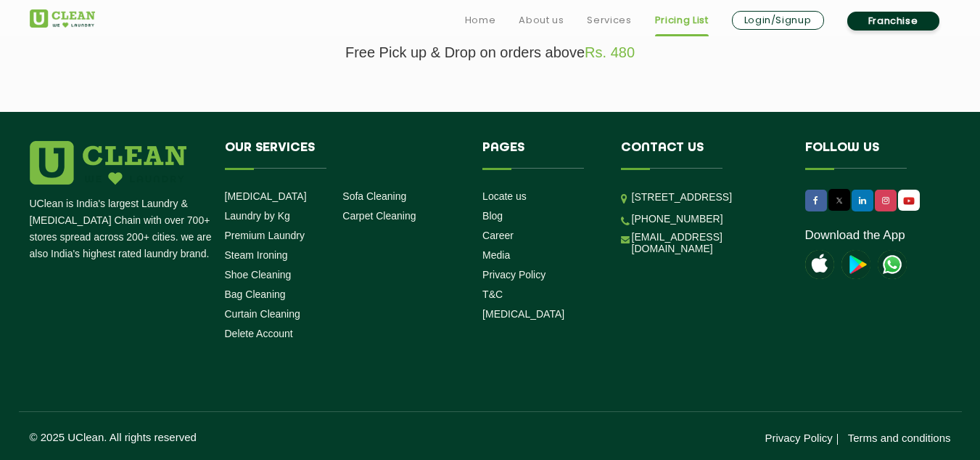 The height and width of the screenshot is (460, 980). Describe the element at coordinates (379, 216) in the screenshot. I see `a: Carpet Cleaning` at that location.